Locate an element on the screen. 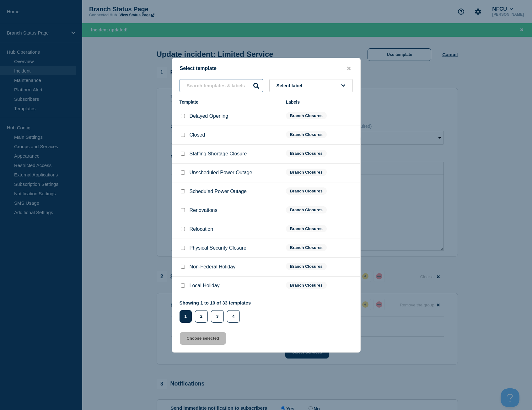 This screenshot has height=410, width=532. p: Local Holiday is located at coordinates (205, 286).